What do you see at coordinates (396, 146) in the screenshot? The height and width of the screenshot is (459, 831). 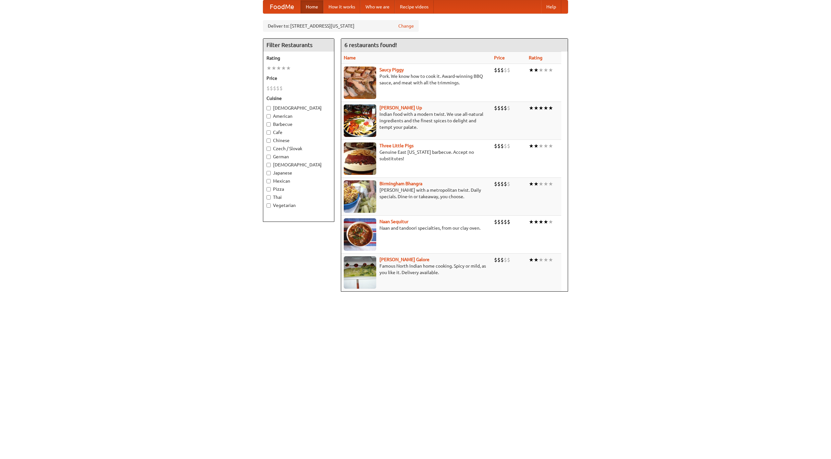 I see `b: Three Little Pigs` at bounding box center [396, 146].